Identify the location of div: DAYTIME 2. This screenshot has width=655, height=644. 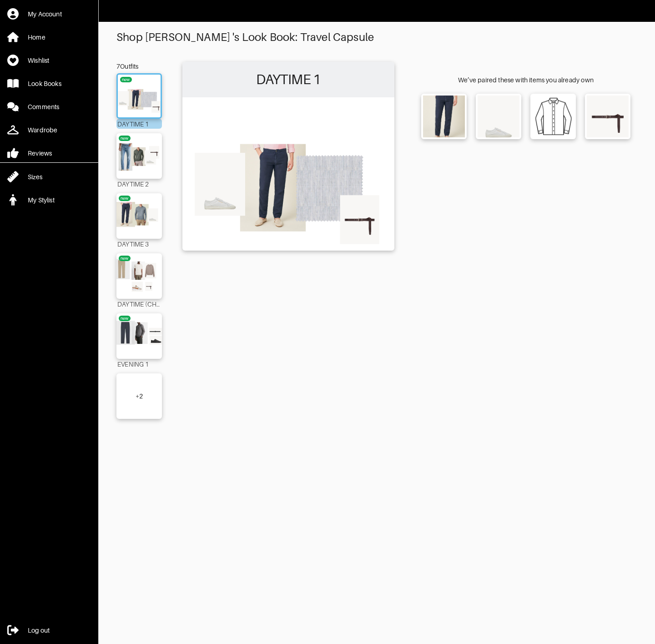
(139, 183).